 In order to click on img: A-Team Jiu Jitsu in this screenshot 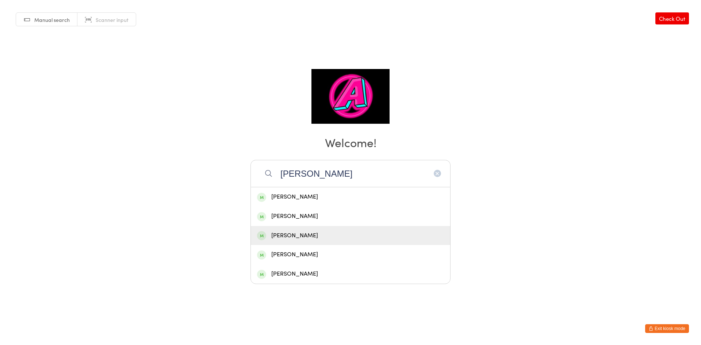, I will do `click(350, 96)`.